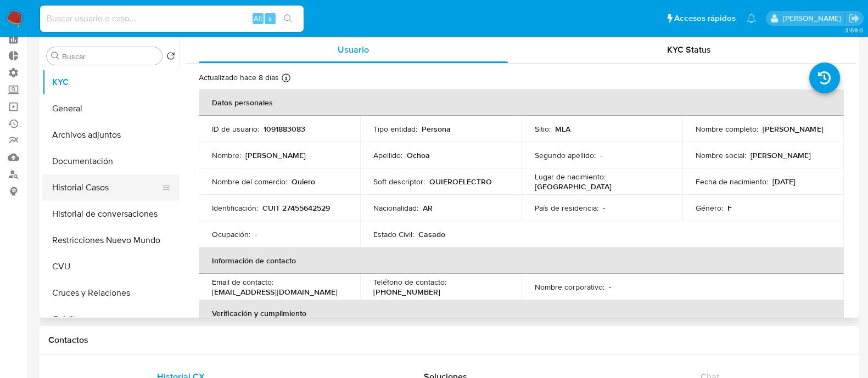 This screenshot has width=868, height=378. What do you see at coordinates (563, 129) in the screenshot?
I see `p: MLA` at bounding box center [563, 129].